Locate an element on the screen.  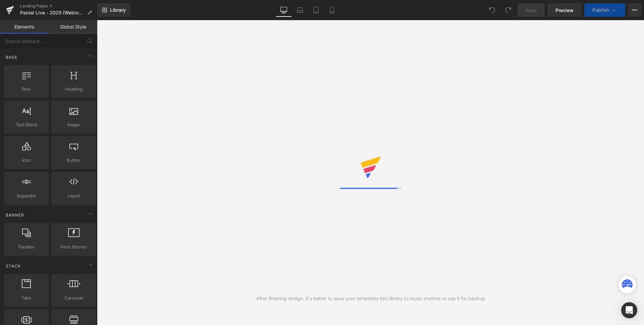
span: Preview is located at coordinates (564, 10).